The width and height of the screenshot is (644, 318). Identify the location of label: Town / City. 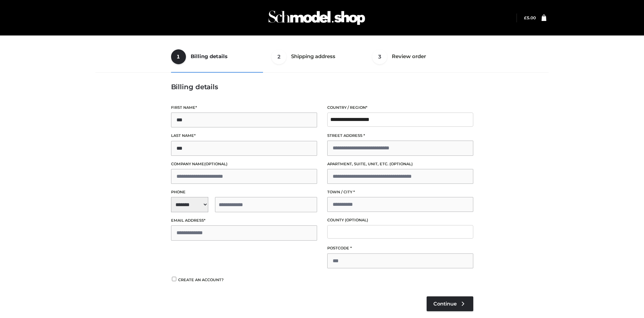
(400, 192).